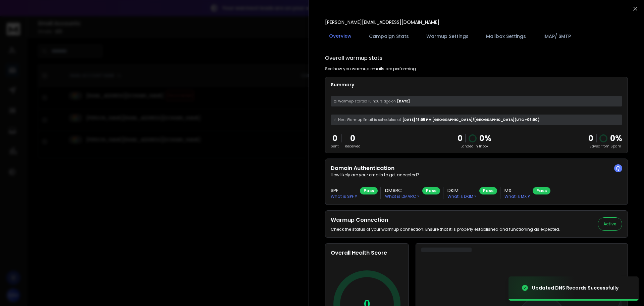 Image resolution: width=644 pixels, height=306 pixels. Describe the element at coordinates (402, 196) in the screenshot. I see `p: What is DMARC ?` at that location.